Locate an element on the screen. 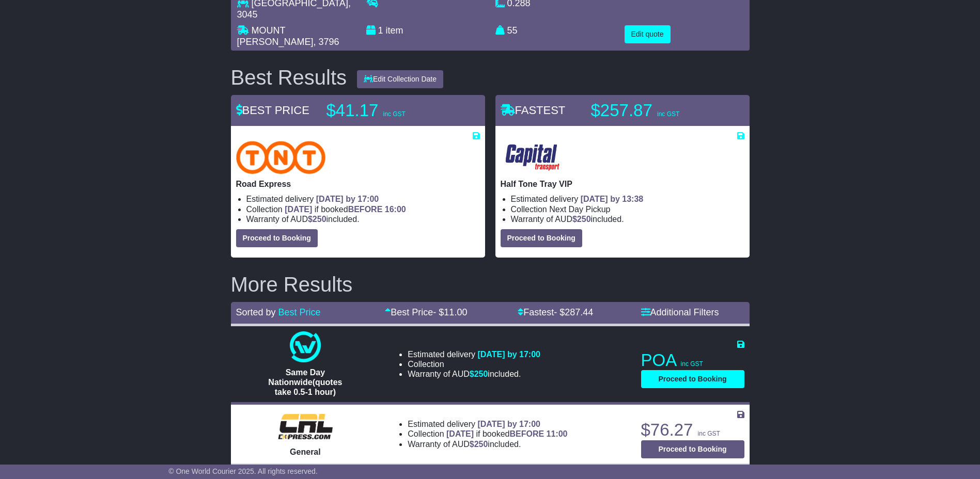  img: CRL: General is located at coordinates (306, 426).